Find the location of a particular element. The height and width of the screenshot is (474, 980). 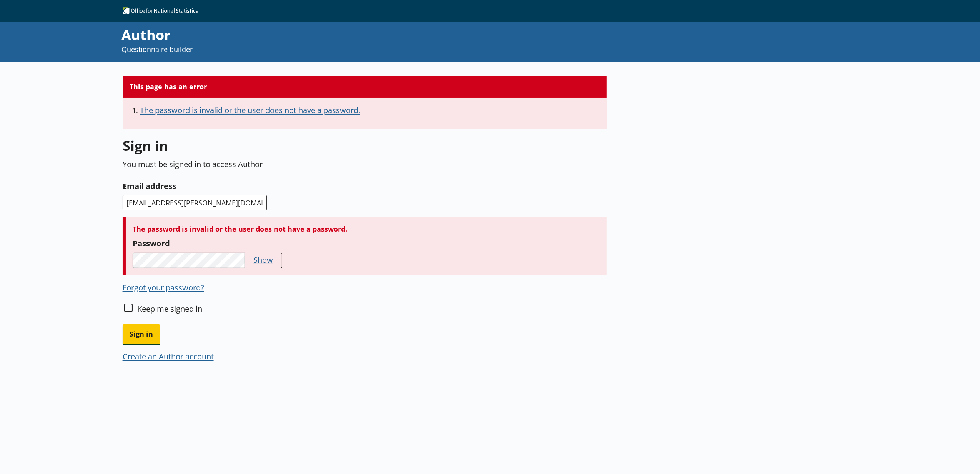

button: Show is located at coordinates (263, 260).